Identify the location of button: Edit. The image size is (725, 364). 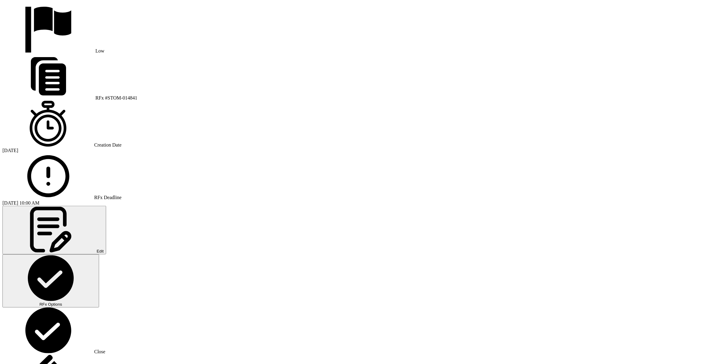
(54, 230).